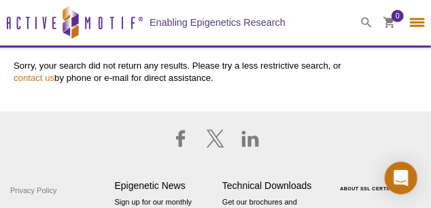 This screenshot has height=208, width=431. I want to click on a: Privacy Policy, so click(33, 190).